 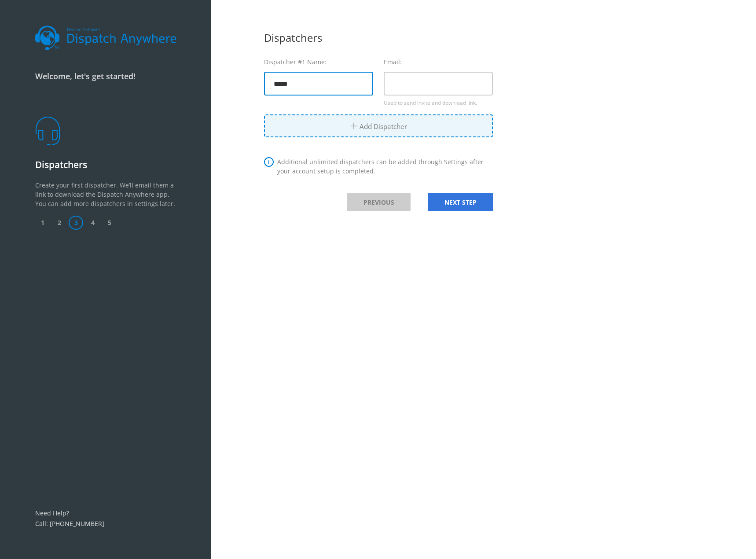 What do you see at coordinates (93, 223) in the screenshot?
I see `span: 4` at bounding box center [93, 223].